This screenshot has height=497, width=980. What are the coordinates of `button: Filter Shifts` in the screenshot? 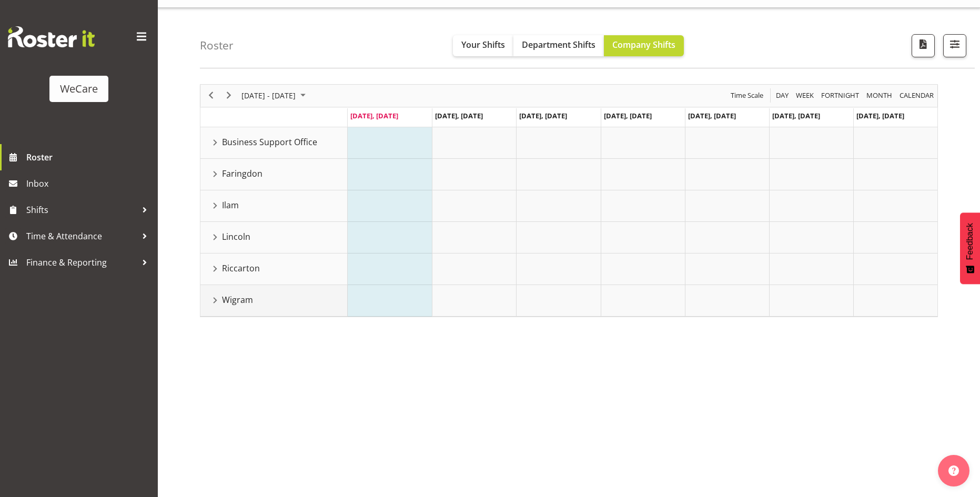 It's located at (954, 46).